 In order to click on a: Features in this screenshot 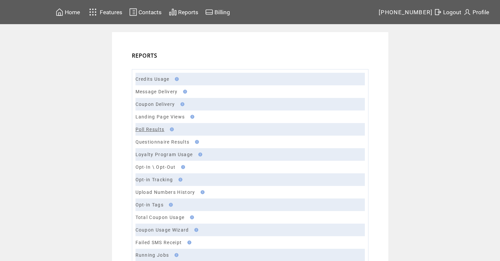, I will do `click(105, 12)`.